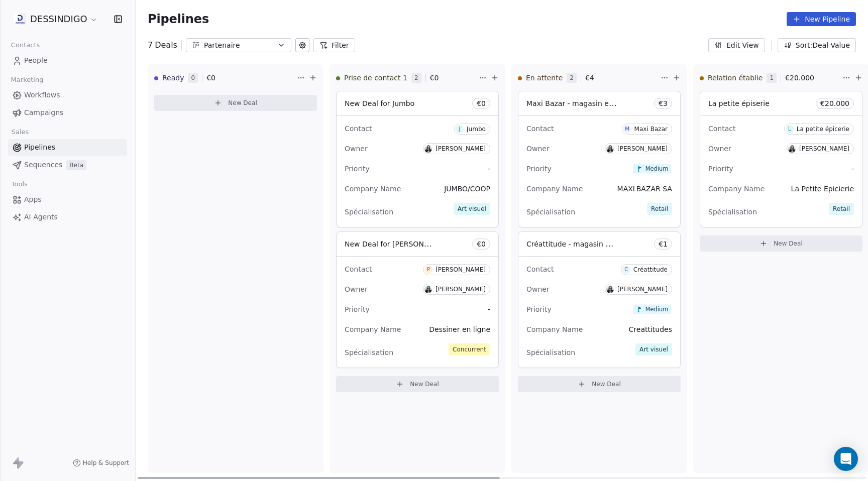 The height and width of the screenshot is (481, 868). I want to click on span: Prise de contact 1, so click(375, 78).